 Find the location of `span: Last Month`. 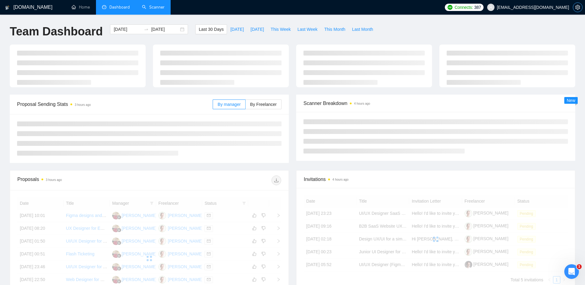

span: Last Month is located at coordinates (362, 29).